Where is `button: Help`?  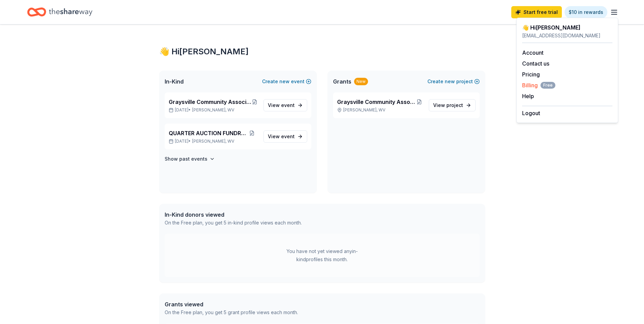
button: Help is located at coordinates (528, 96).